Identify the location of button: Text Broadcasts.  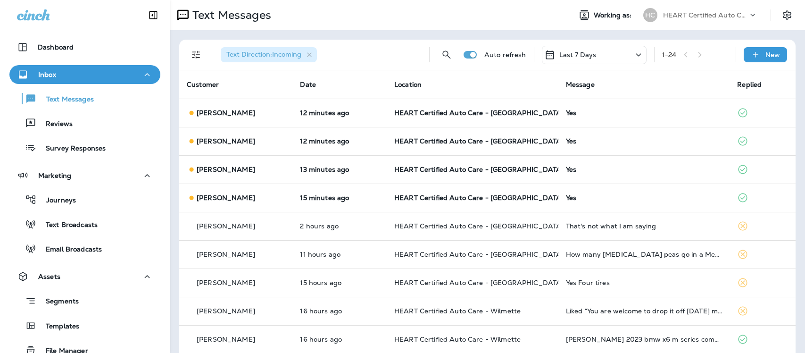
(85, 224).